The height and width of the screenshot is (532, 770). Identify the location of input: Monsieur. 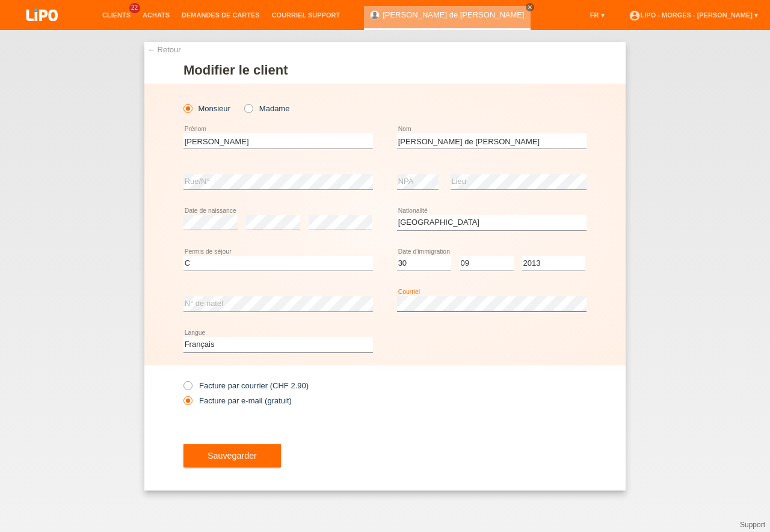
(187, 108).